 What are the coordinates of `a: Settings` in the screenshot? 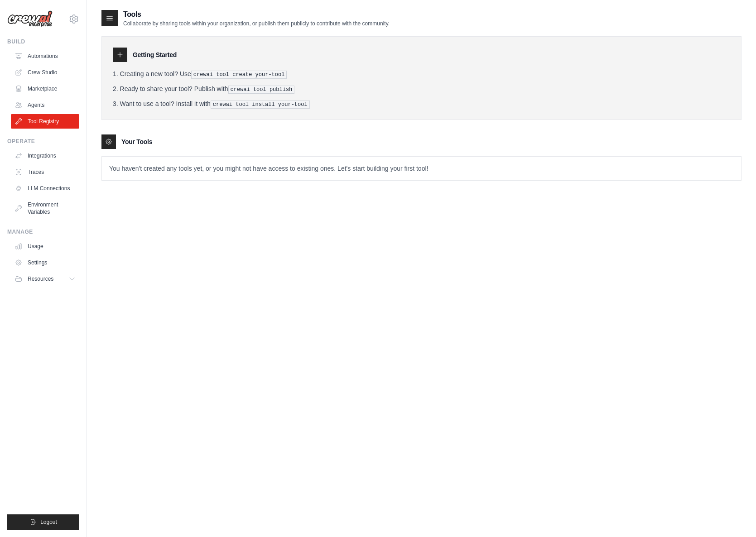 It's located at (45, 262).